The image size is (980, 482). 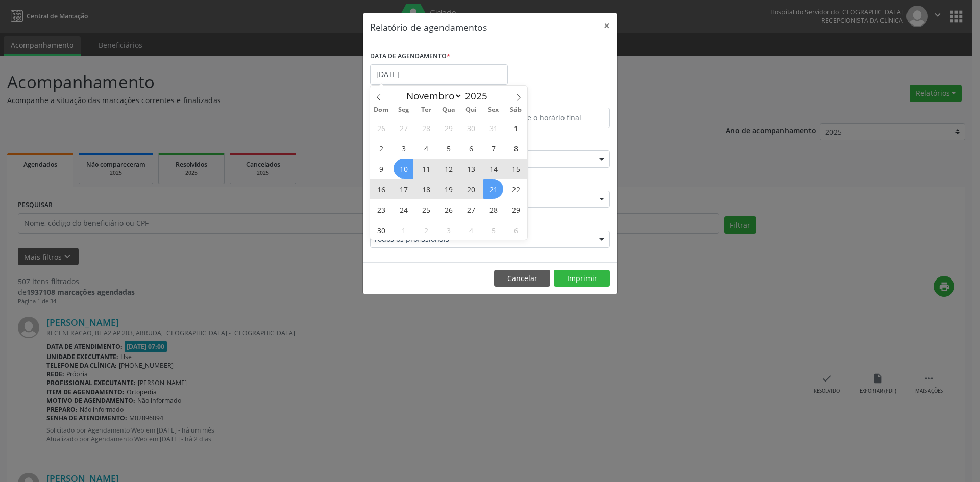 I want to click on span: Novembro 29, 2025, so click(x=516, y=209).